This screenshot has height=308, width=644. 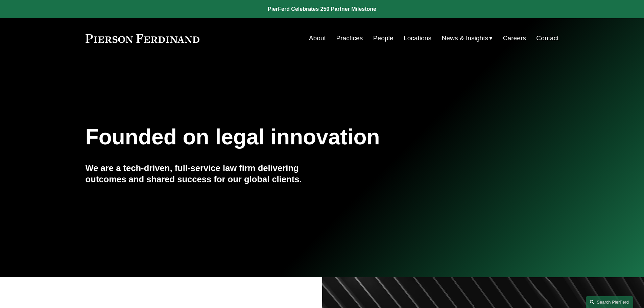 What do you see at coordinates (204, 173) in the screenshot?
I see `h4: We are a tech-driven, full-service law firm delivering outcomes and shared success for our global...` at bounding box center [204, 173].